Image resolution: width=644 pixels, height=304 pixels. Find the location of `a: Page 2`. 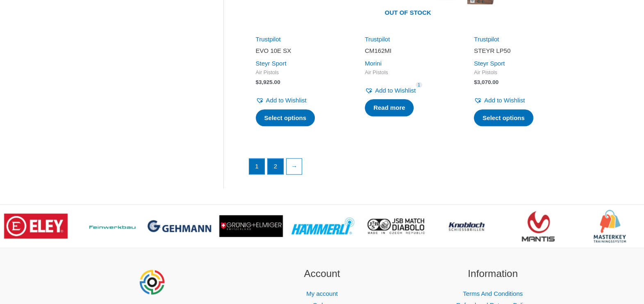

a: Page 2 is located at coordinates (276, 166).